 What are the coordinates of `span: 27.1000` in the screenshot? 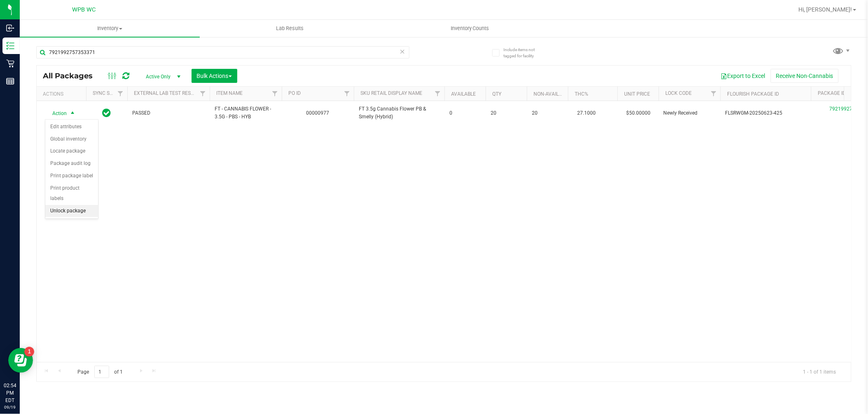 It's located at (587, 113).